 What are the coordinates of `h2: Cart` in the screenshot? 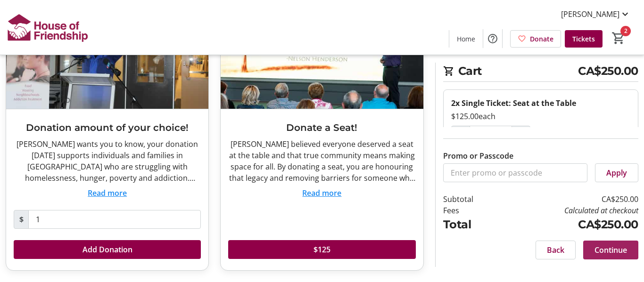 It's located at (541, 72).